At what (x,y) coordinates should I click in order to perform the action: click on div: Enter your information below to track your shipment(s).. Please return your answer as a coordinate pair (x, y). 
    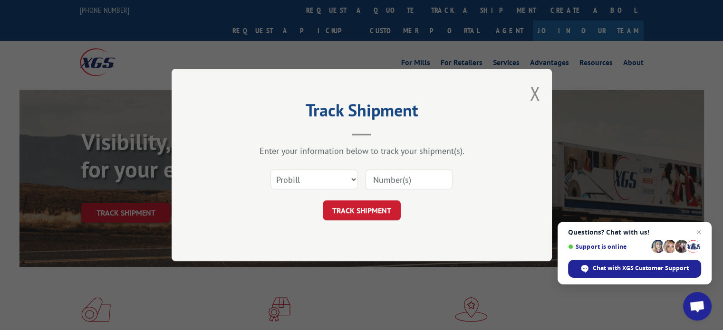
    Looking at the image, I should click on (362, 151).